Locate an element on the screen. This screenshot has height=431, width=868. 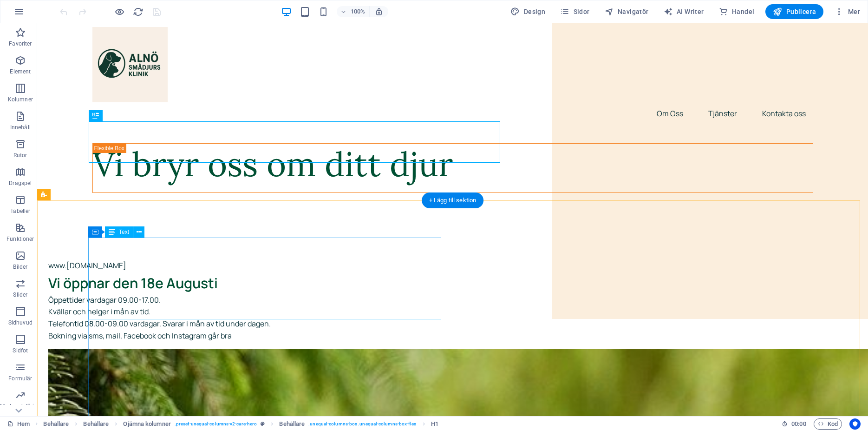
span: Sidor is located at coordinates (575, 12).